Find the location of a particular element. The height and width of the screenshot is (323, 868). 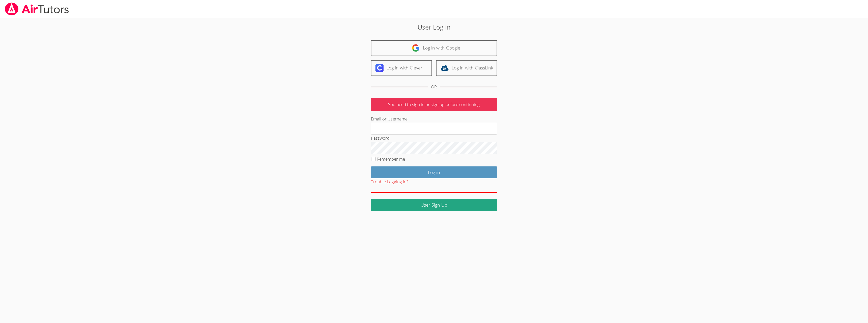

img: airtutors_banner-c4298cdbf04f3fff15de1276eac7730deb9818008684d7c2e4769d2f7ddbe033.png is located at coordinates (37, 9).